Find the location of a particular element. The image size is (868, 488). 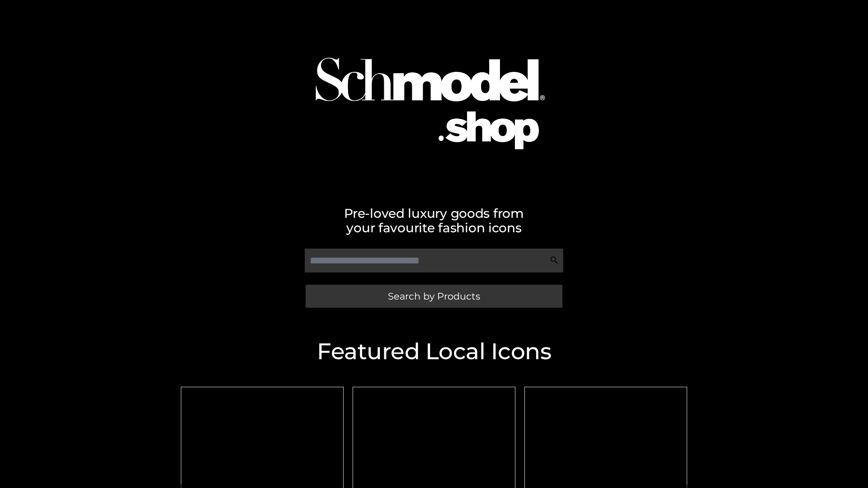

img: Search Icon is located at coordinates (554, 260).